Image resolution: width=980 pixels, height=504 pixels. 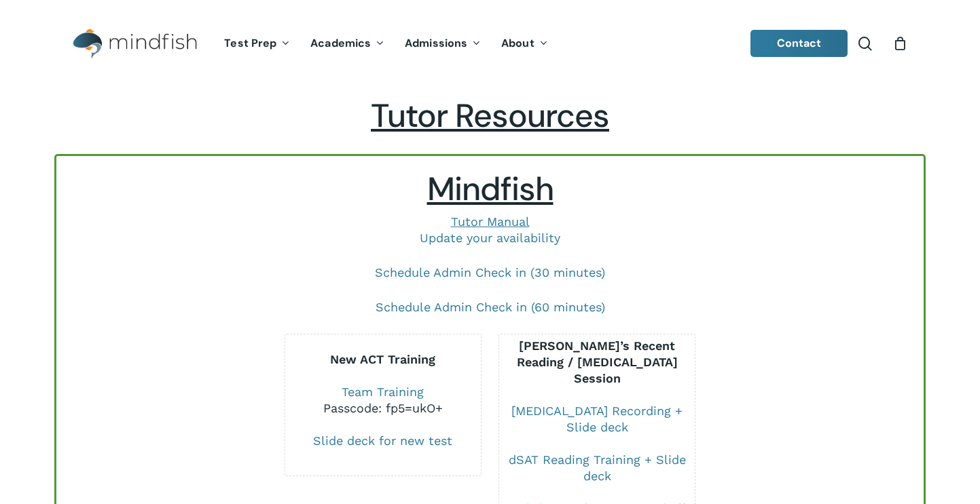 I want to click on a: Update your availability, so click(x=490, y=237).